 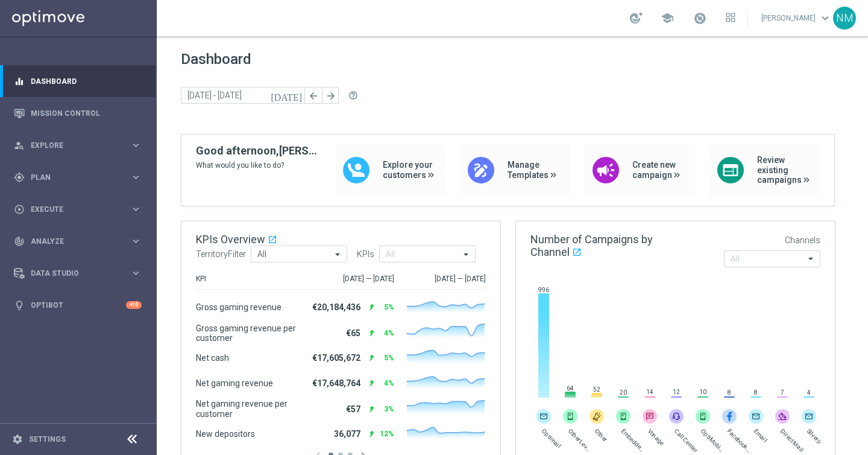 I want to click on span: keyboard_arrow_down, so click(x=825, y=18).